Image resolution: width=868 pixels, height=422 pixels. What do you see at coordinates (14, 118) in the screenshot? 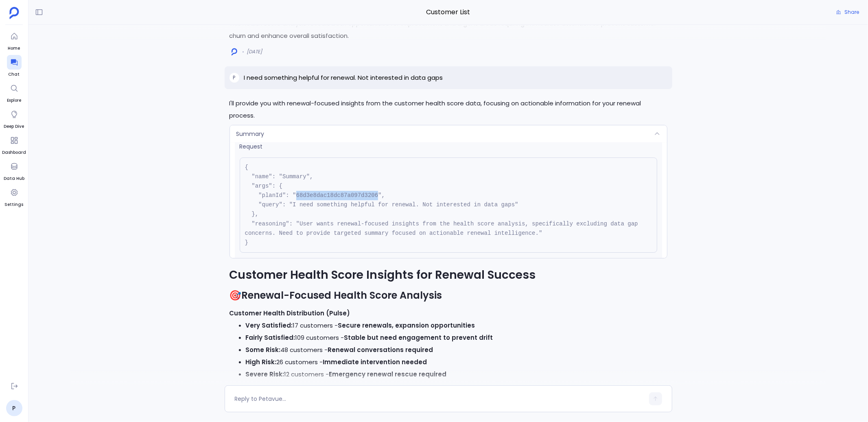
I see `a: Deep Dive` at bounding box center [14, 118].